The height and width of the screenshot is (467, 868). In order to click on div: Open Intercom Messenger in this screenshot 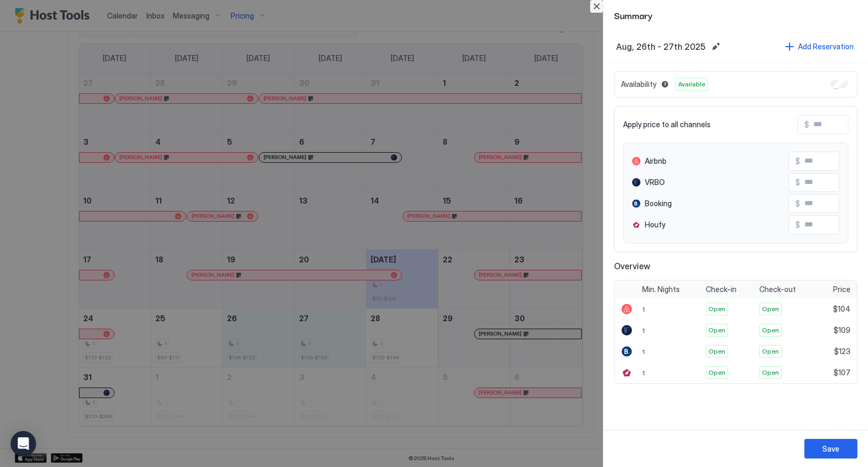, I will do `click(23, 443)`.